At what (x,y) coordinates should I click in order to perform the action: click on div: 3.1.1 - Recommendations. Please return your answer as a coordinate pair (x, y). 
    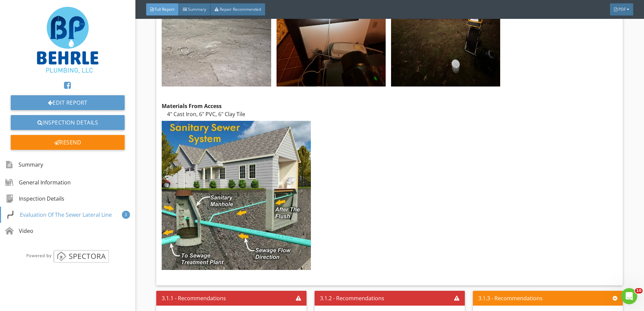
    Looking at the image, I should click on (194, 298).